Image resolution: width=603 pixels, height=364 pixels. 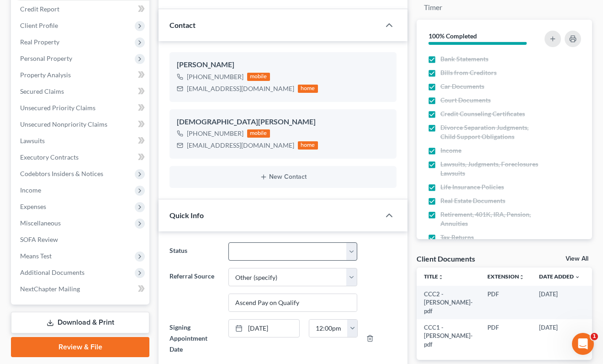 I want to click on span: Retirement, 401K, IRA, Pension, Annuities, so click(x=491, y=219).